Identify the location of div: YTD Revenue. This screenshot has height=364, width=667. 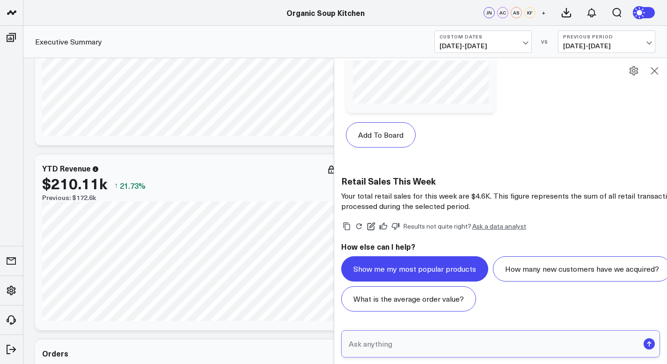
(66, 168).